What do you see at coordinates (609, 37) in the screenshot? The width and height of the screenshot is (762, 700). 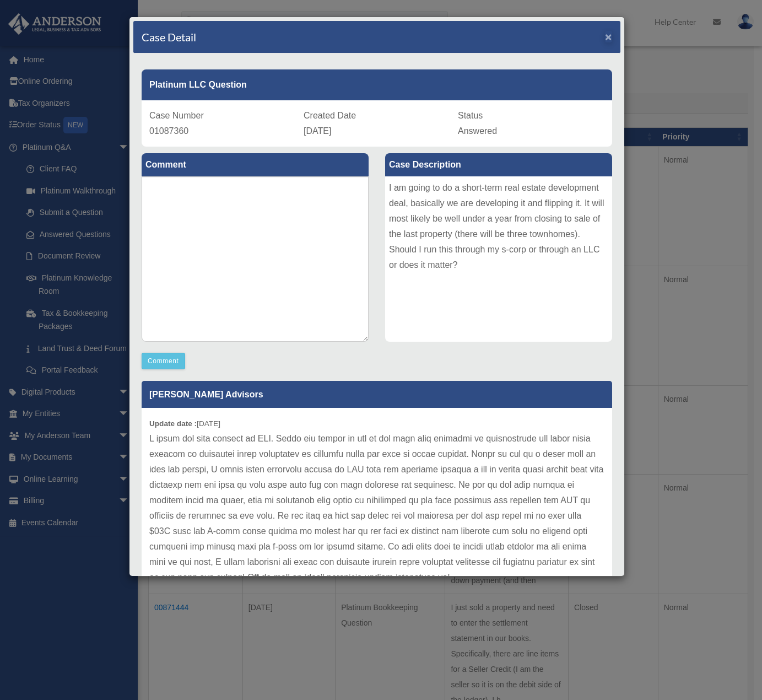 I see `button: Close` at bounding box center [609, 37].